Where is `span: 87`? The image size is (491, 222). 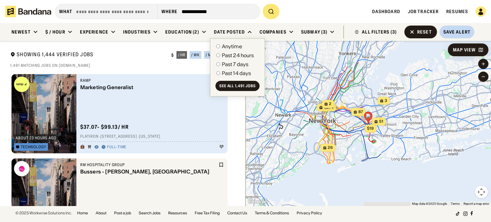 span: 87 is located at coordinates (361, 112).